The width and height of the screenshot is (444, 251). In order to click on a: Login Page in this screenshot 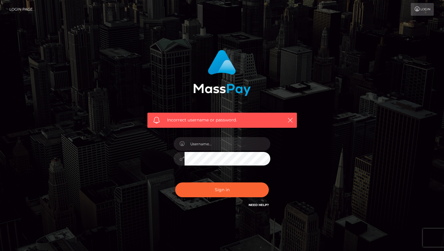, I will do `click(21, 9)`.